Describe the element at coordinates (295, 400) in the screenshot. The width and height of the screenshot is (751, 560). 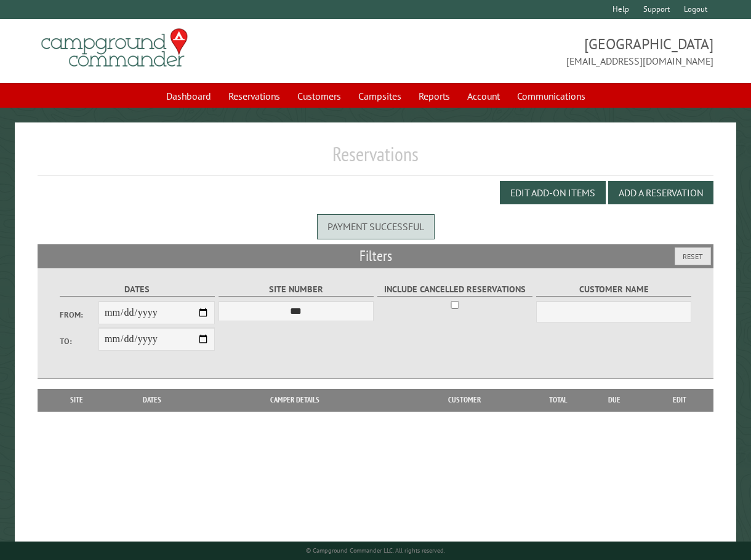
I see `th: Camper Details` at that location.